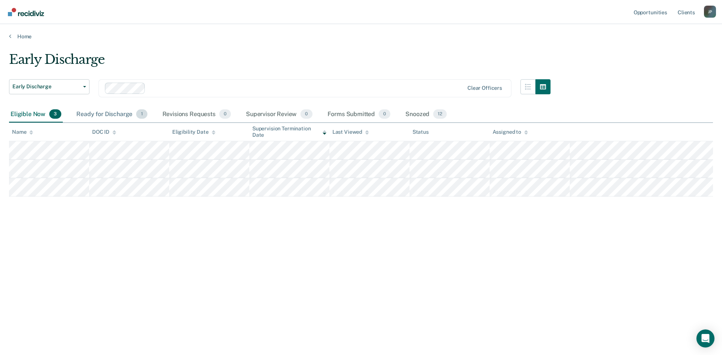  What do you see at coordinates (361, 36) in the screenshot?
I see `a: Home` at bounding box center [361, 36].